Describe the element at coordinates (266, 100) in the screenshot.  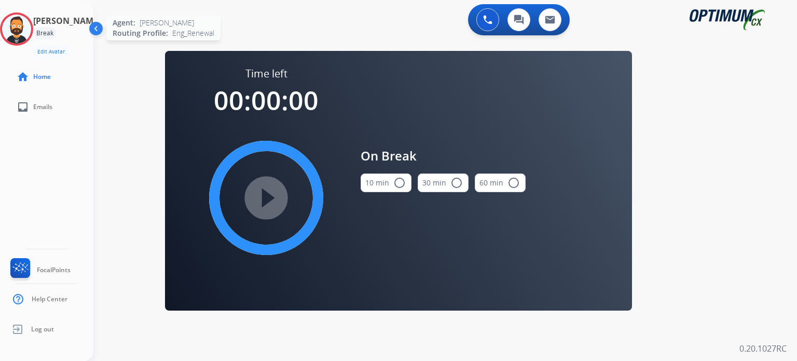
I see `span: 00:00:00` at that location.